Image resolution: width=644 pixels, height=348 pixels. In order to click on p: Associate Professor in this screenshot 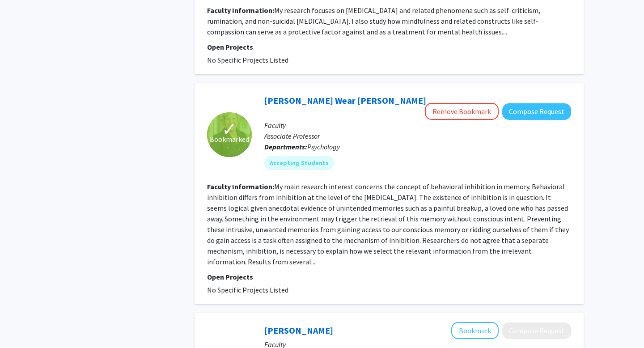, I will do `click(418, 136)`.